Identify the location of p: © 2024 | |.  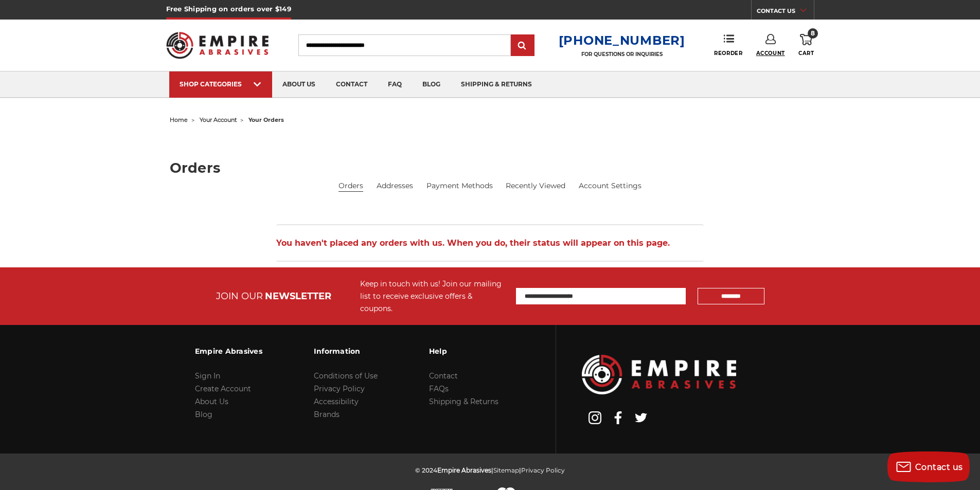
(490, 470).